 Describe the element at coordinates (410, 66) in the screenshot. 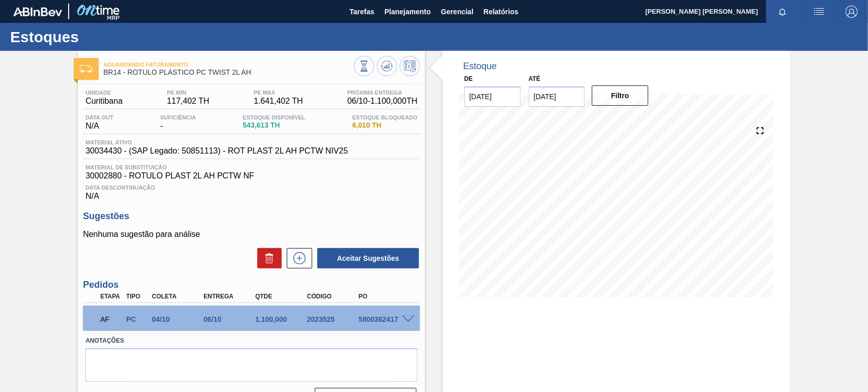

I see `button: Programar Estoque` at that location.